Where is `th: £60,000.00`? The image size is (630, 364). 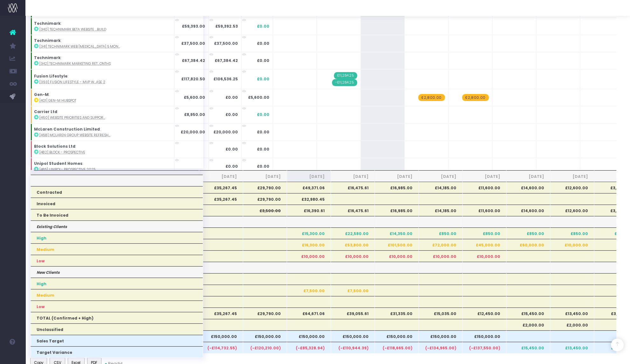 th: £60,000.00 is located at coordinates (528, 245).